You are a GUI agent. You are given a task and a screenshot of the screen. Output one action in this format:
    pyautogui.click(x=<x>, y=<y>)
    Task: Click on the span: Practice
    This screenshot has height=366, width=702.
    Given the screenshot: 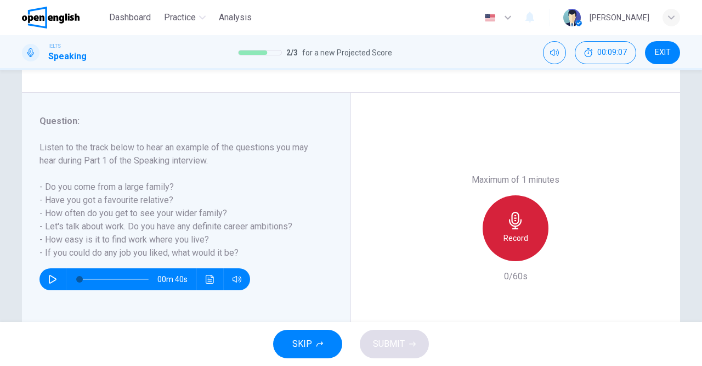 What is the action you would take?
    pyautogui.click(x=180, y=18)
    